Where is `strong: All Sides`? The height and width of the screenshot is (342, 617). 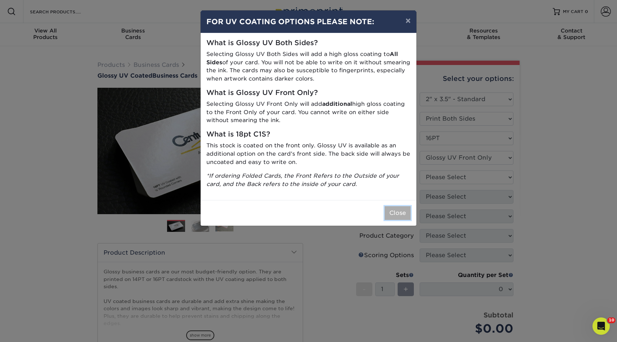 strong: All Sides is located at coordinates (302, 58).